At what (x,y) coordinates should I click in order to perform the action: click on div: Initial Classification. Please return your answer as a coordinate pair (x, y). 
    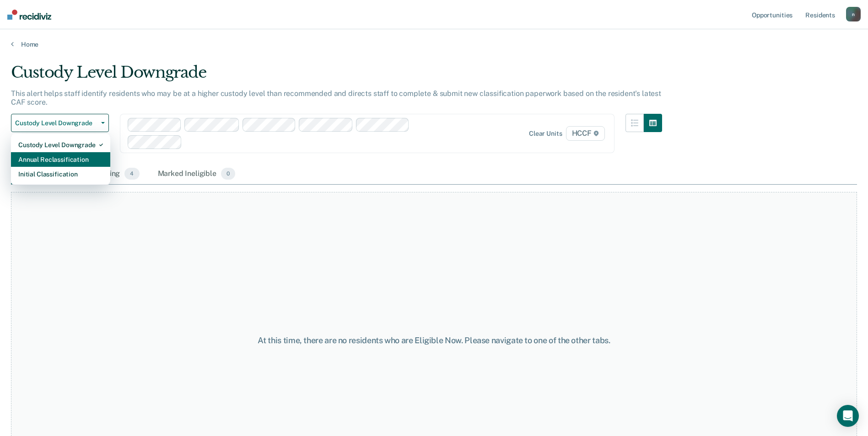
    Looking at the image, I should click on (61, 175).